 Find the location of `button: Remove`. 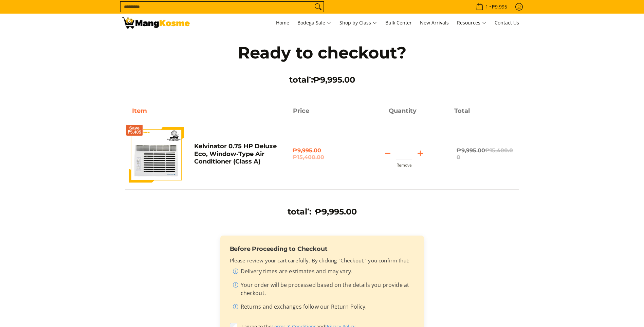

button: Remove is located at coordinates (404, 165).